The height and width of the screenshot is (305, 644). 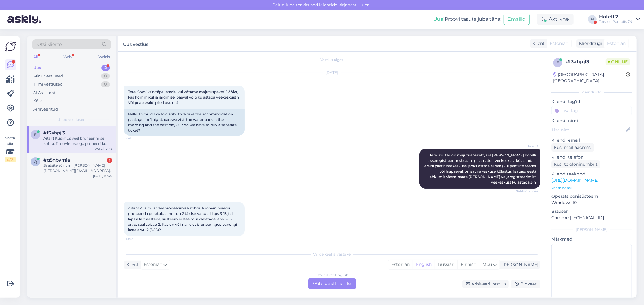 What do you see at coordinates (573, 147) in the screenshot?
I see `div: Küsi meiliaadressi` at bounding box center [573, 147].